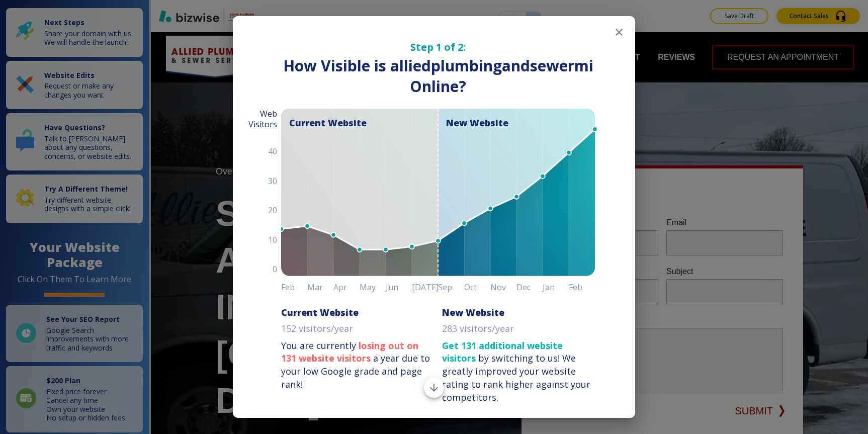 Image resolution: width=868 pixels, height=434 pixels. What do you see at coordinates (530, 287) in the screenshot?
I see `h6: Dec` at bounding box center [530, 287].